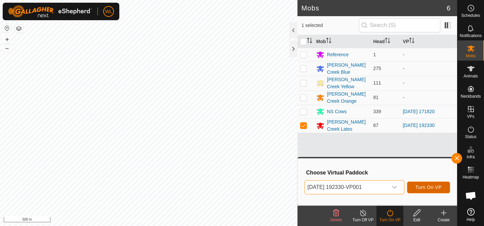 The height and width of the screenshot is (226, 484). What do you see at coordinates (342, 41) in the screenshot?
I see `th: Mob` at bounding box center [342, 41].